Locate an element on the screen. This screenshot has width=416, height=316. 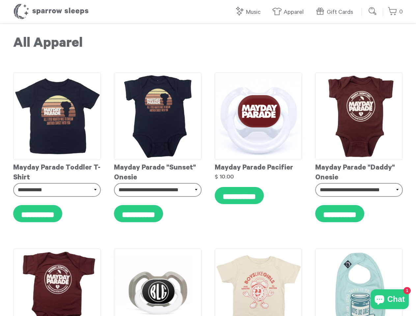
input: Submit is located at coordinates (373, 11).